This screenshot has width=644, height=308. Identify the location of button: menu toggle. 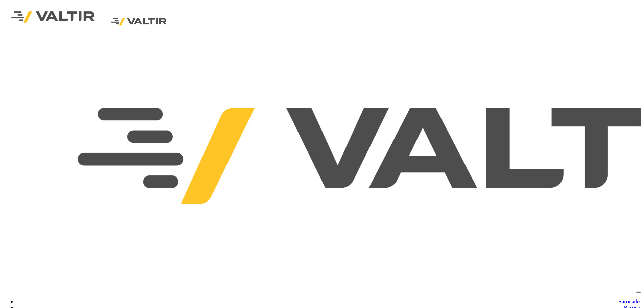
(638, 292).